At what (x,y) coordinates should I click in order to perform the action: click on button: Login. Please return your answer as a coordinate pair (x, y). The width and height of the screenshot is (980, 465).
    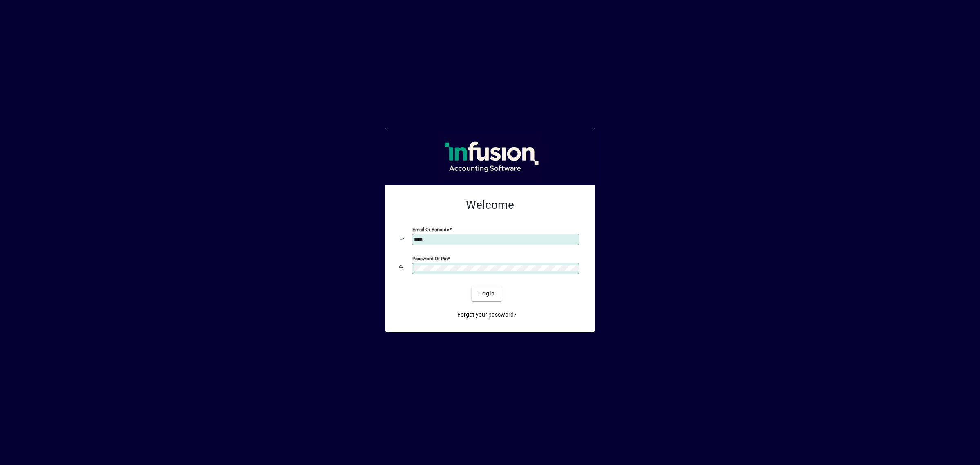
    Looking at the image, I should click on (487, 294).